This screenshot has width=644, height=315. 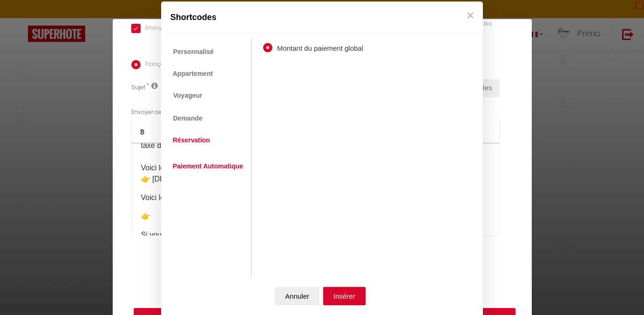 I want to click on a: Paiement Automatique, so click(x=208, y=166).